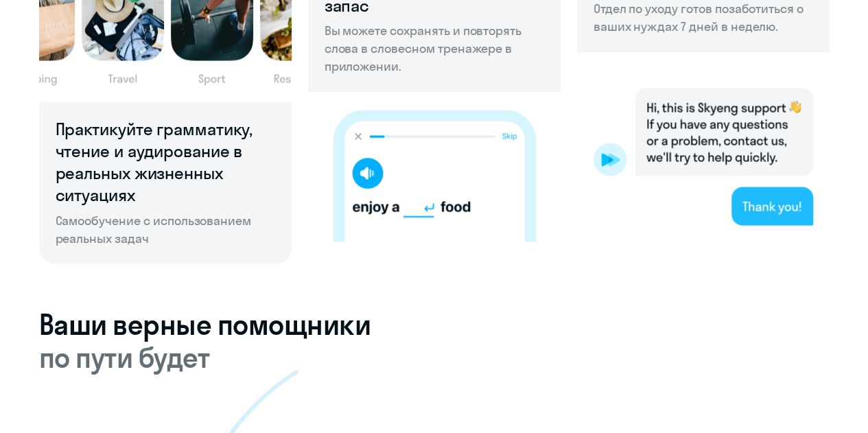 This screenshot has height=433, width=868. I want to click on img: поддерживать, so click(703, 147).